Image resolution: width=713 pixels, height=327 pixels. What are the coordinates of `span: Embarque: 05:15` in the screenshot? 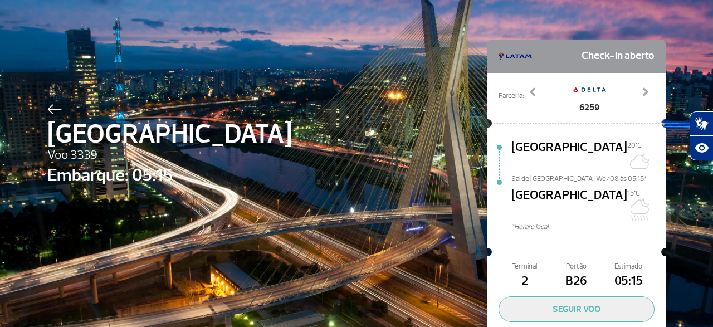 It's located at (169, 175).